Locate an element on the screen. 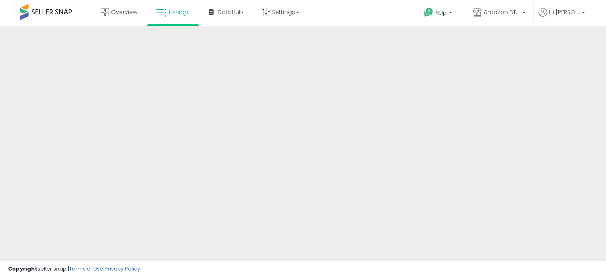 The image size is (606, 277). strong: Copyright is located at coordinates (23, 268).